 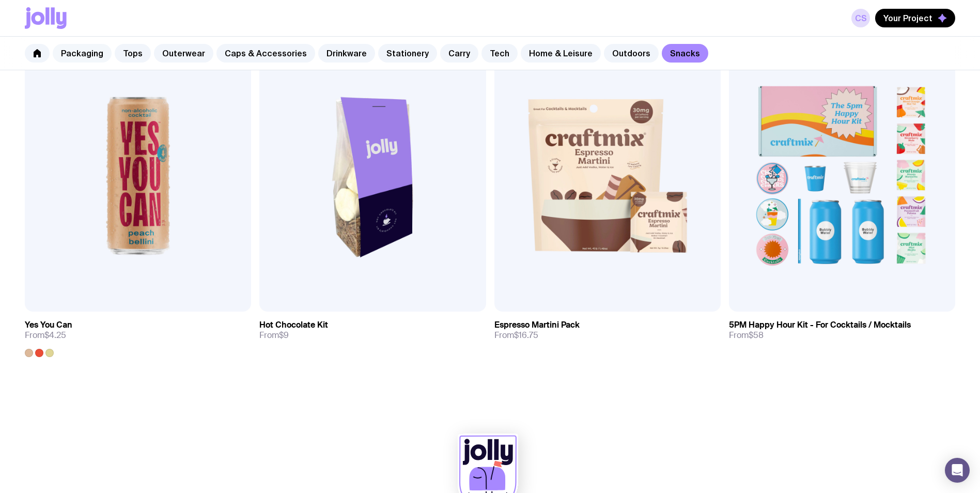 What do you see at coordinates (631, 53) in the screenshot?
I see `a: Outdoors` at bounding box center [631, 53].